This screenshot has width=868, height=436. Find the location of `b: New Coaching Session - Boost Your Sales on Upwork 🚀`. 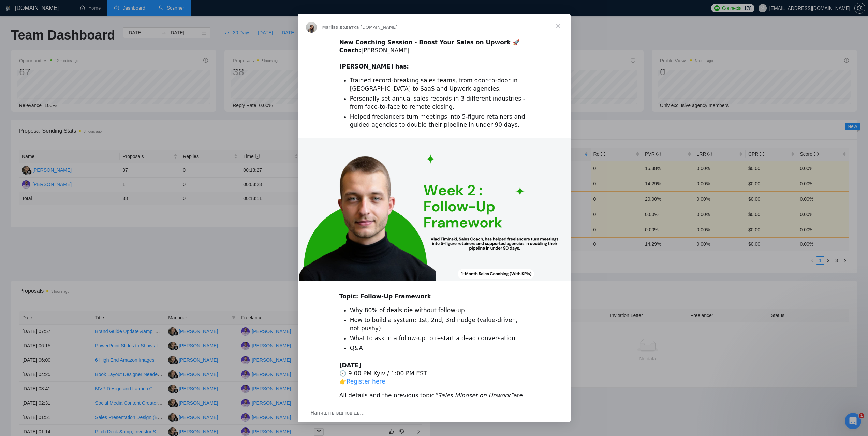

b: New Coaching Session - Boost Your Sales on Upwork 🚀 is located at coordinates (430, 42).